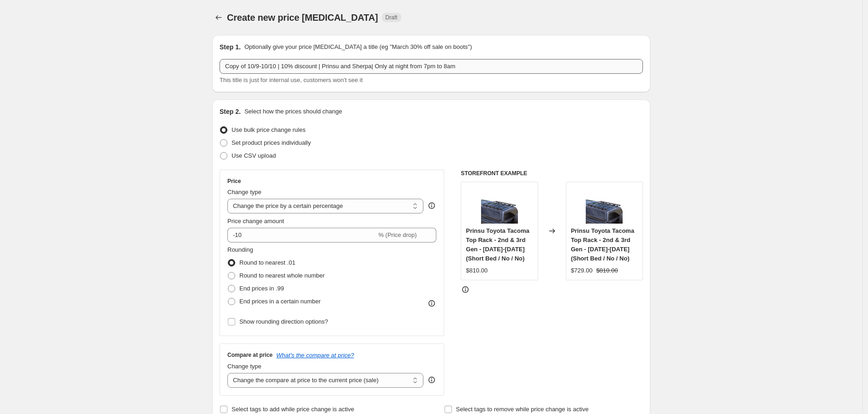  Describe the element at coordinates (230, 111) in the screenshot. I see `h2: Step 2.` at that location.